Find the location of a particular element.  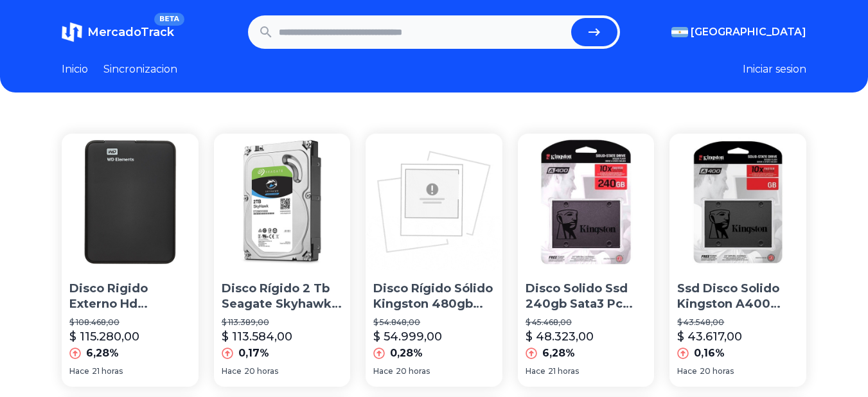

p: $ 54.848,00 is located at coordinates (434, 322).